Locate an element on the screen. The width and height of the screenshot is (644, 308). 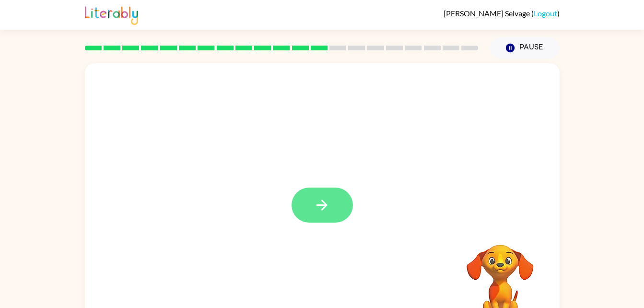
a: Logout is located at coordinates (545, 13).